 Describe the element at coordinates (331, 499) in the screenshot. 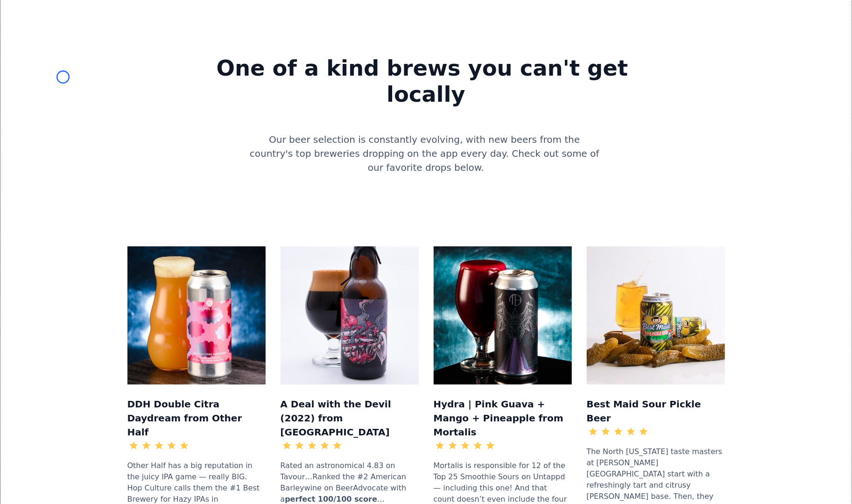

I see `strong: perfect 100/100 score` at that location.